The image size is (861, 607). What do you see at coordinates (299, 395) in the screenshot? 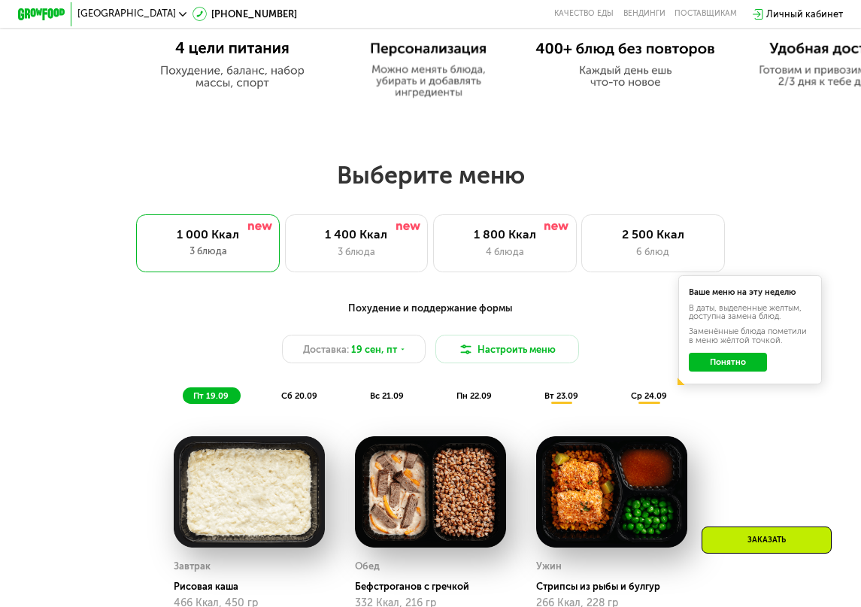
I see `span: сб 20.09` at bounding box center [299, 395].